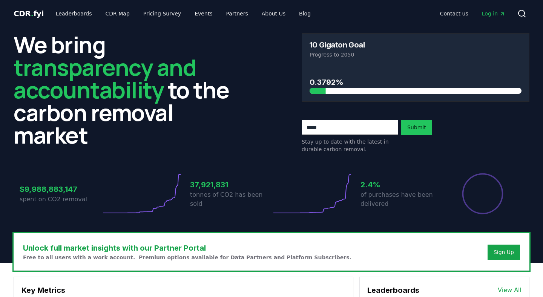 The height and width of the screenshot is (297, 543). I want to click on div: Sign Up, so click(504, 252).